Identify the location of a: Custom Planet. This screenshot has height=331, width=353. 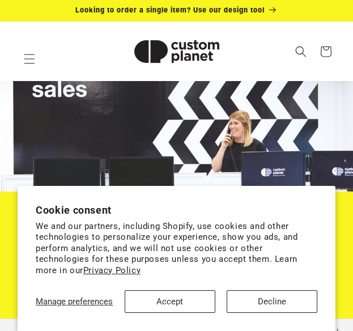
(176, 51).